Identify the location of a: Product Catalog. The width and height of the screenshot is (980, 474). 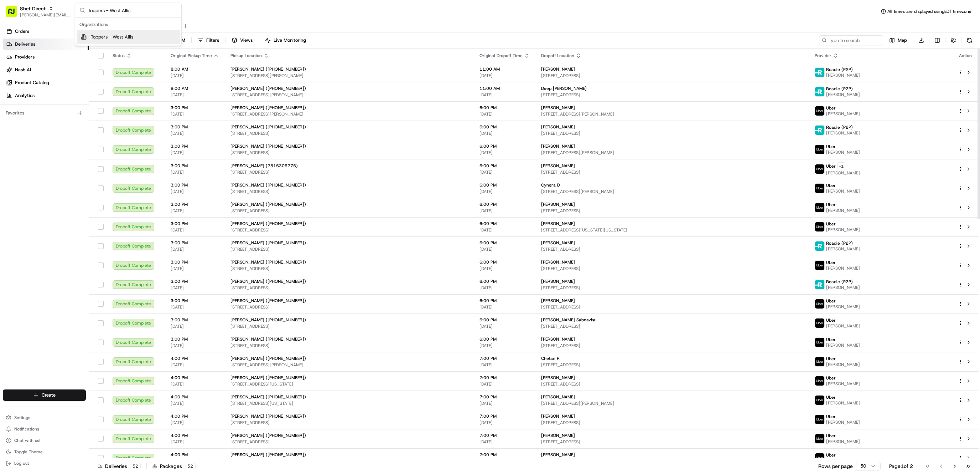
(46, 82).